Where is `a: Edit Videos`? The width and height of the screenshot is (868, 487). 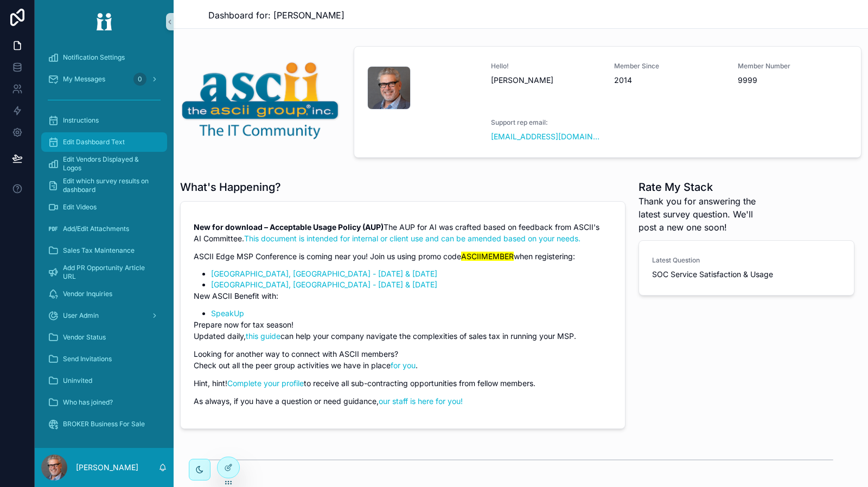
a: Edit Videos is located at coordinates (104, 207).